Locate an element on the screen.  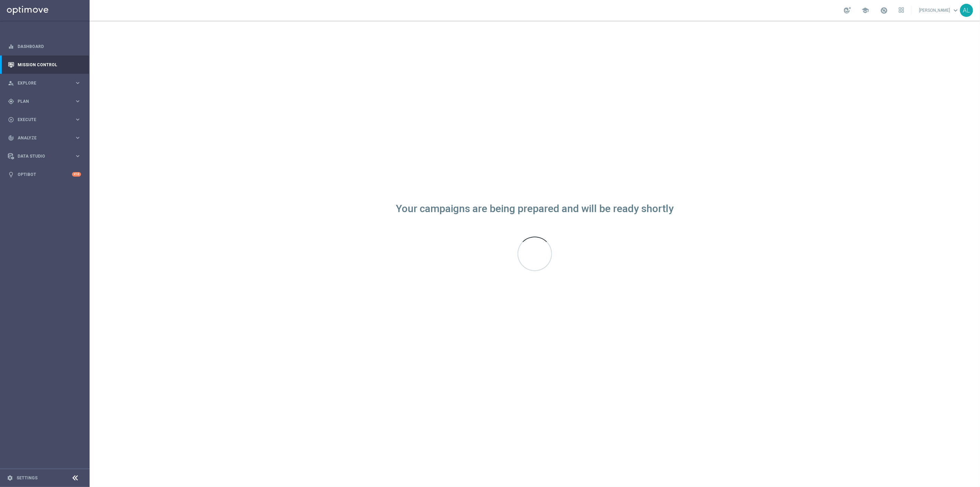
div: Plan is located at coordinates (41, 102).